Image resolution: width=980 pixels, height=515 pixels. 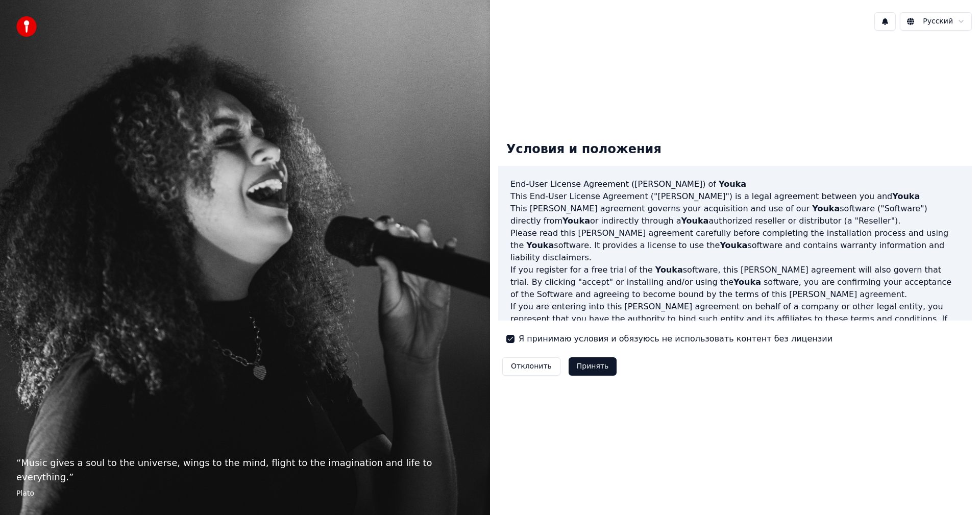 What do you see at coordinates (245, 470) in the screenshot?
I see `p: “ Music gives a soul to the universe, wings to the mind, flight to the imagination and life to ev...` at bounding box center [245, 470].